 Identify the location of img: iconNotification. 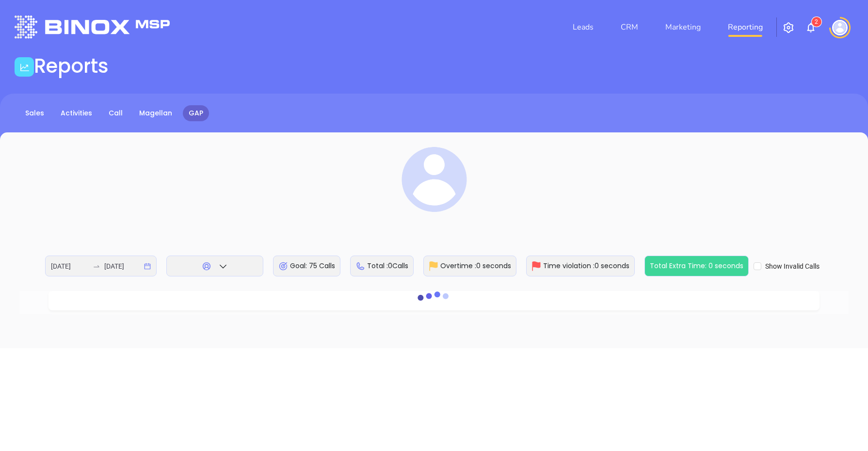
(810, 28).